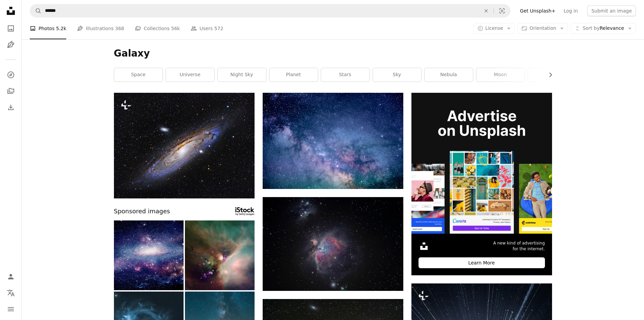  I want to click on span: Sort by, so click(591, 28).